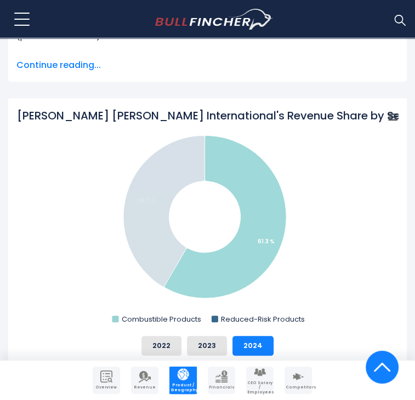  What do you see at coordinates (106, 387) in the screenshot?
I see `span: Overview` at bounding box center [106, 387].